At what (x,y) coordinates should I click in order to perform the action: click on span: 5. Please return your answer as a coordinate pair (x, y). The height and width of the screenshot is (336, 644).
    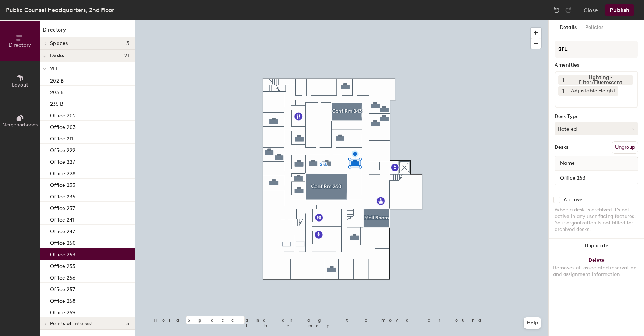
    Looking at the image, I should click on (128, 324).